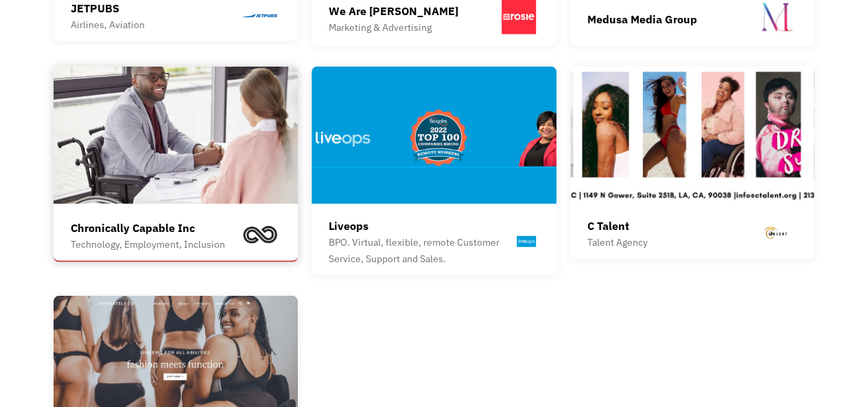  Describe the element at coordinates (148, 227) in the screenshot. I see `div: Chronically Capable Inc` at that location.